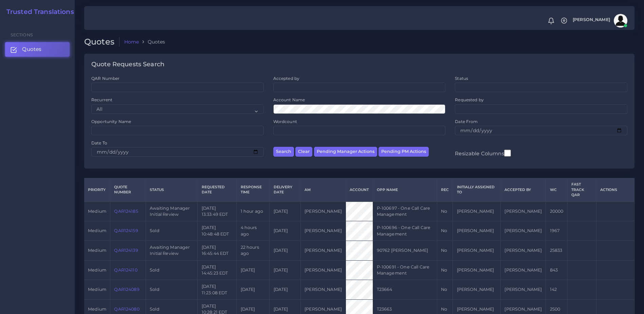 The image size is (644, 314). Describe the element at coordinates (461, 78) in the screenshot. I see `label: Status` at that location.